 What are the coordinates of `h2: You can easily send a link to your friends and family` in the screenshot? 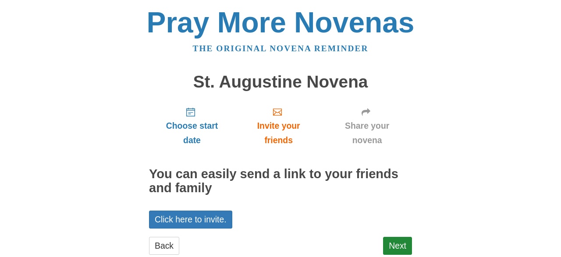 It's located at (280, 181).